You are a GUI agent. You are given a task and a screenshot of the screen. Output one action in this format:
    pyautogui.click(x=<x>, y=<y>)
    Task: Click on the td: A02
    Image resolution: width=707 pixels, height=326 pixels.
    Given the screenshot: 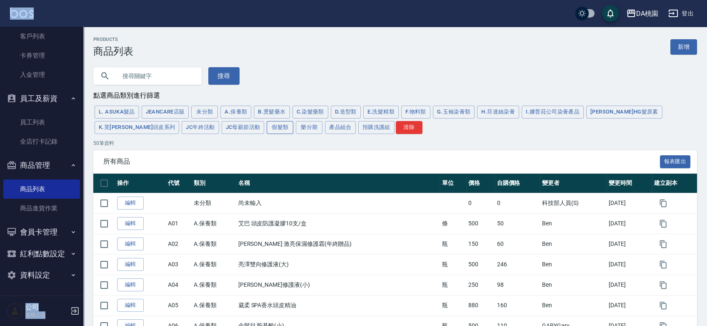 What is the action you would take?
    pyautogui.click(x=179, y=243)
    